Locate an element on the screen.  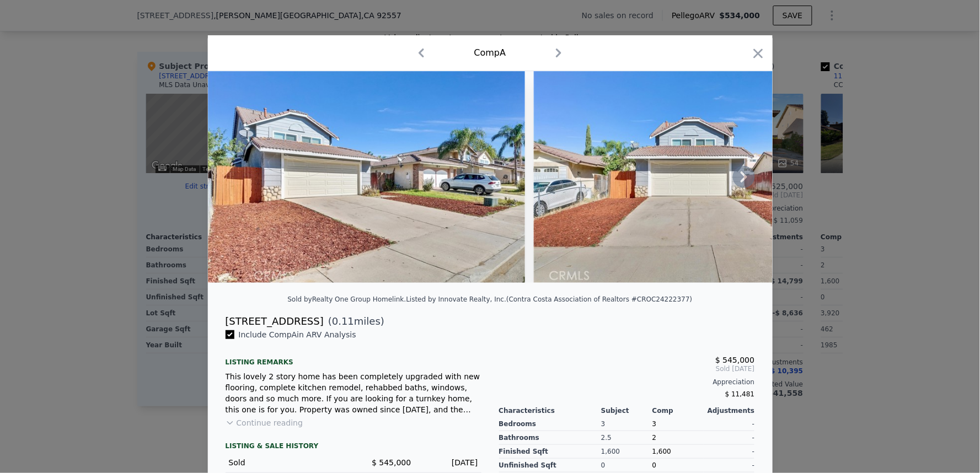
span: 0 is located at coordinates (654, 466).